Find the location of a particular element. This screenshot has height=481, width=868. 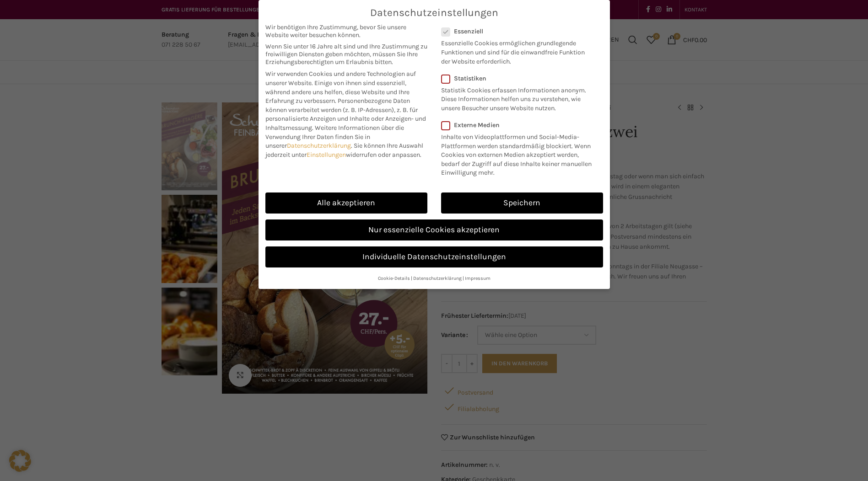

span: Weitere Informationen über die Verwendung Ihrer Daten finden Sie in unserer . is located at coordinates (335, 137).